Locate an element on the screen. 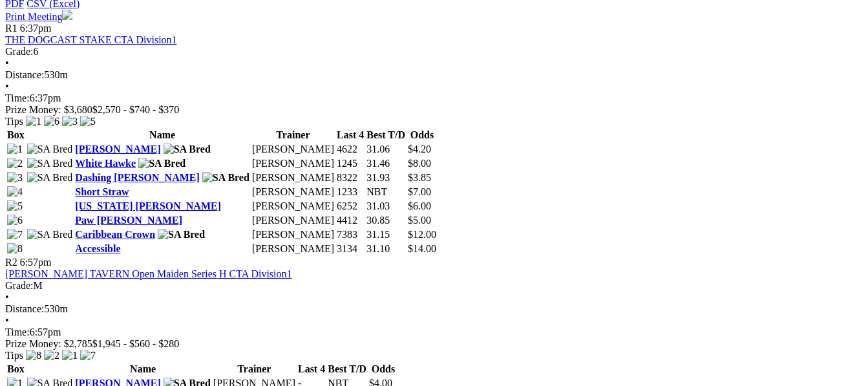  span: $7.00 is located at coordinates (419, 191).